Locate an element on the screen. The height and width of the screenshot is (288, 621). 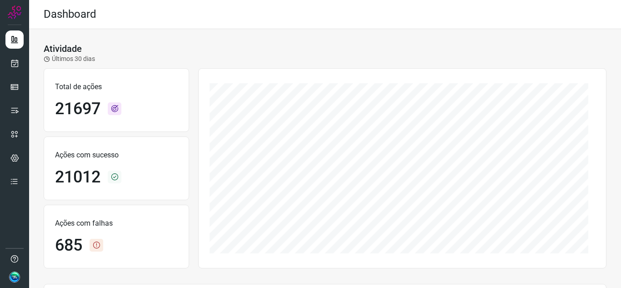
p: Últimos 30 dias is located at coordinates (69, 59).